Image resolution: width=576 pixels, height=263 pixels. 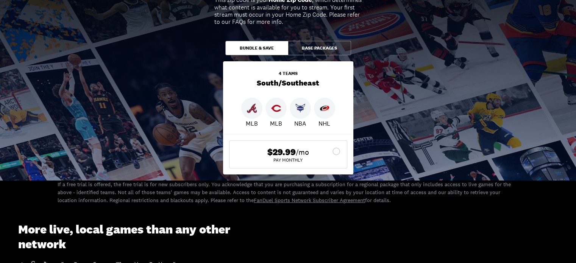 I want to click on p: NBA, so click(x=300, y=123).